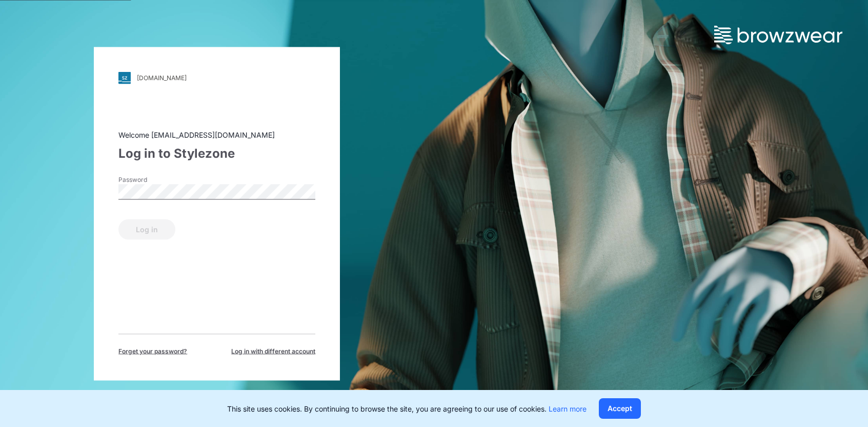 This screenshot has width=868, height=427. Describe the element at coordinates (155, 179) in the screenshot. I see `label: Password` at that location.